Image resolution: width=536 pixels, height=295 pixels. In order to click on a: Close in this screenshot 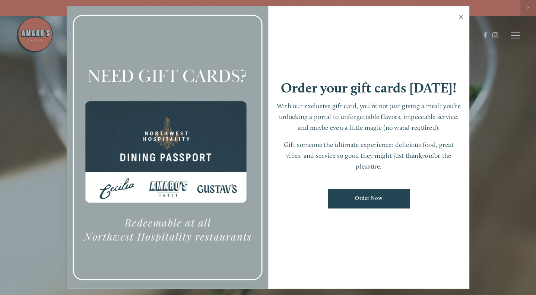, I will do `click(461, 18)`.